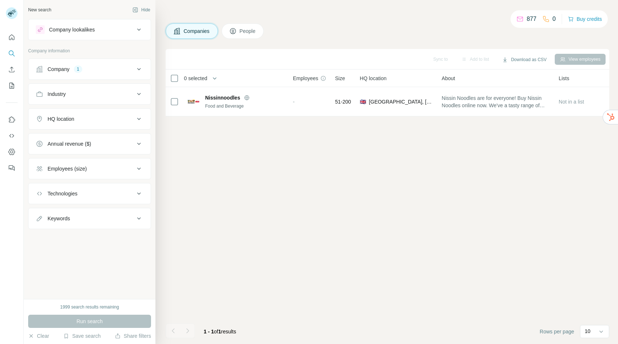 This screenshot has width=618, height=344. What do you see at coordinates (12, 86) in the screenshot?
I see `button: My lists` at bounding box center [12, 86].